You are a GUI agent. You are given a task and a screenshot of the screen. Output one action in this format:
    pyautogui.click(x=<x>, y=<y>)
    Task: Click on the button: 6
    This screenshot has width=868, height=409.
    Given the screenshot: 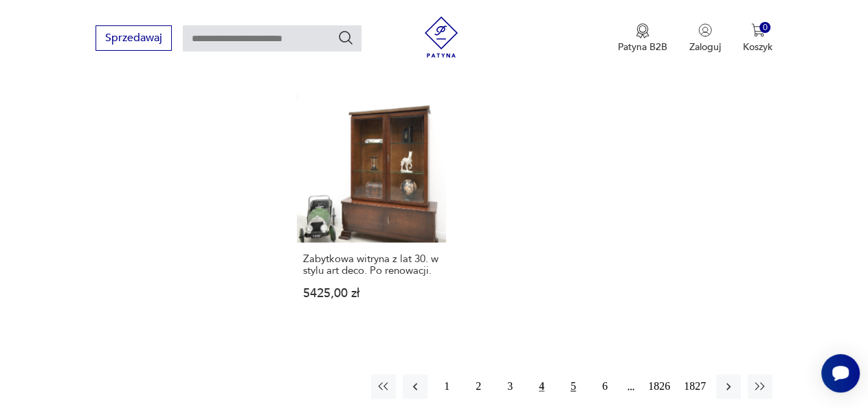 What is the action you would take?
    pyautogui.click(x=604, y=386)
    